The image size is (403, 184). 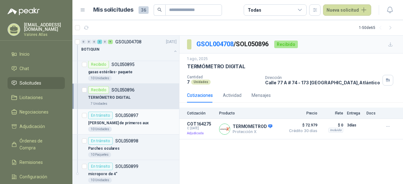 I want to click on img: Logo peakr, so click(x=24, y=11).